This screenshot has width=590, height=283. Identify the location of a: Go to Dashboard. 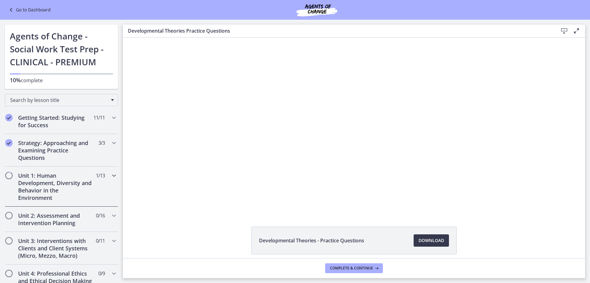
(29, 10).